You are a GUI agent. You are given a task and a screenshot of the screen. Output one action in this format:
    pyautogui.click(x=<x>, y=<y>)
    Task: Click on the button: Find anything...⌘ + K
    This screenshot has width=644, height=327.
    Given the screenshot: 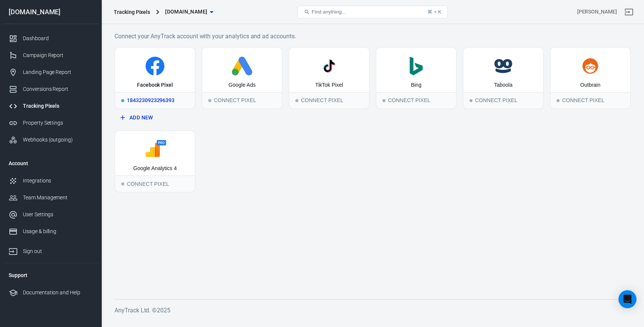 What is the action you would take?
    pyautogui.click(x=372, y=12)
    